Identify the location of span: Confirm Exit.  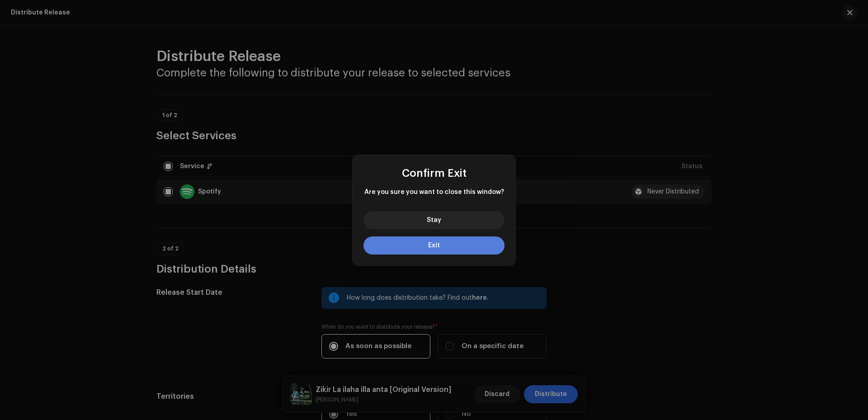
(434, 173).